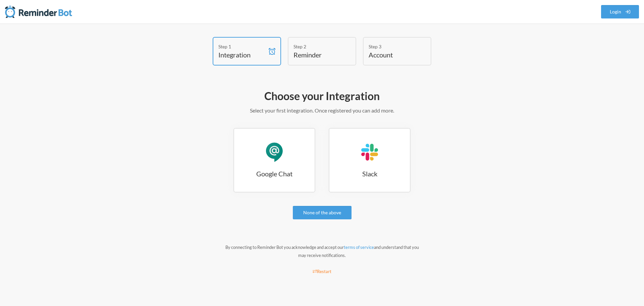 The width and height of the screenshot is (644, 306). What do you see at coordinates (322, 213) in the screenshot?
I see `a: None of the above` at bounding box center [322, 213].